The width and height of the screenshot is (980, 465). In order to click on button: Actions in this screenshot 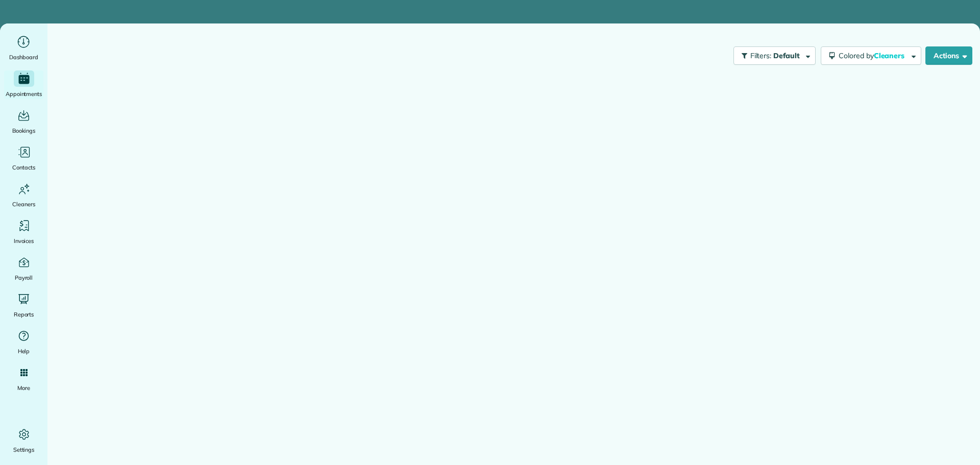, I will do `click(949, 56)`.